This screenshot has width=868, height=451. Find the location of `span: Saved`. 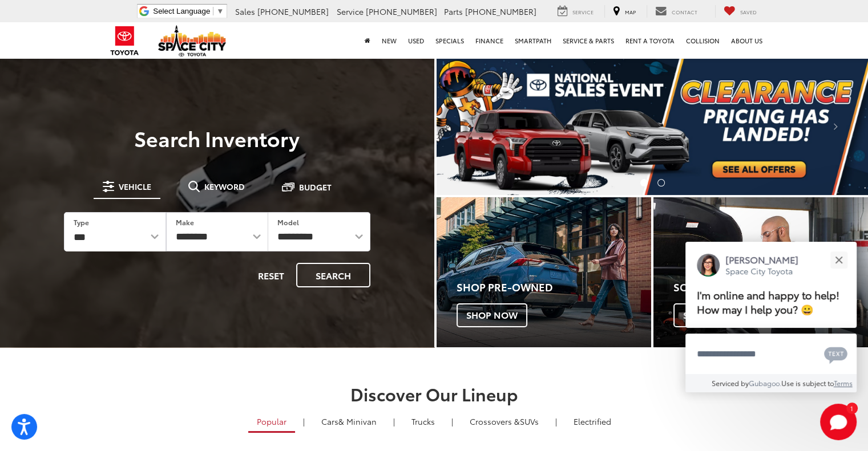

span: Saved is located at coordinates (748, 12).